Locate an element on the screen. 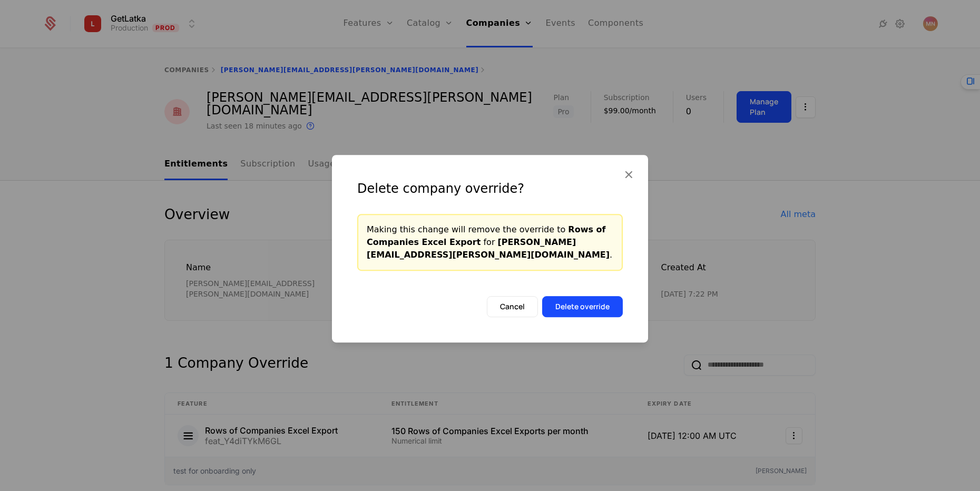  button: Delete override is located at coordinates (582, 307).